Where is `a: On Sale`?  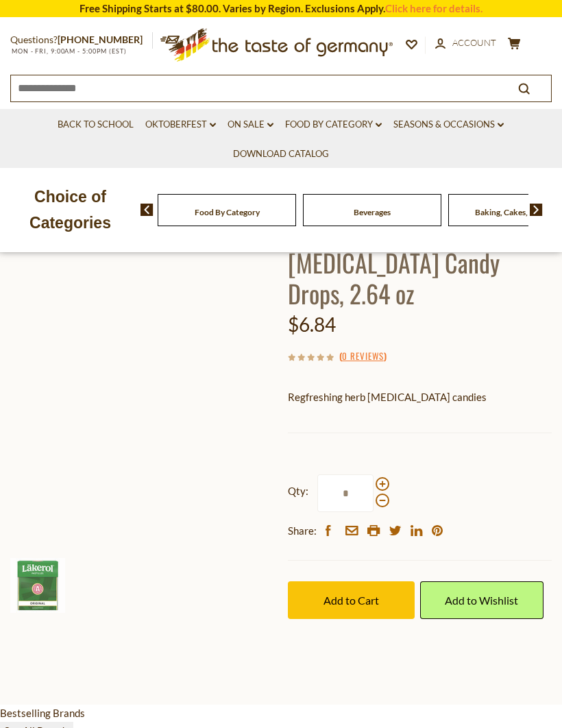
a: On Sale is located at coordinates (250, 125).